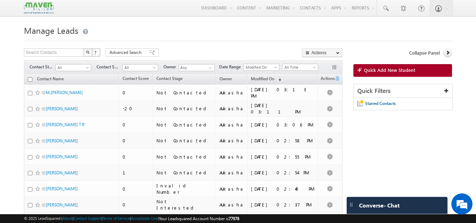 The width and height of the screenshot is (476, 223). I want to click on span: Contact Score, so click(136, 78).